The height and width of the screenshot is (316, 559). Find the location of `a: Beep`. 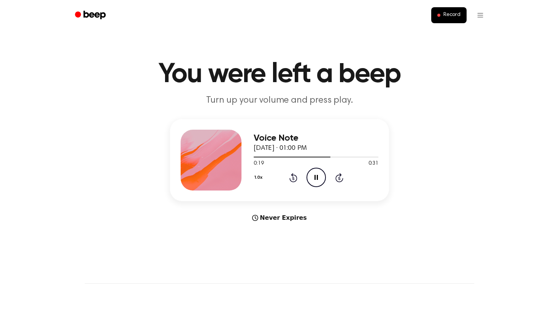

a: Beep is located at coordinates (91, 15).